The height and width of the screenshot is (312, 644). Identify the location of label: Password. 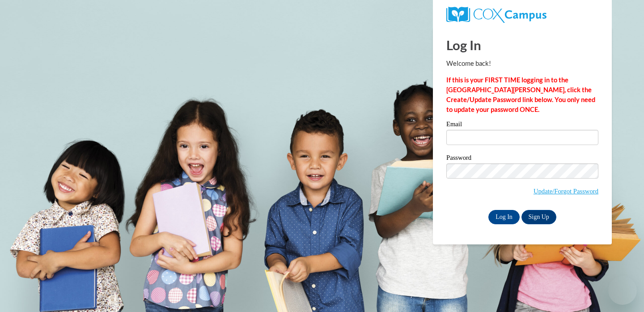
(523, 159).